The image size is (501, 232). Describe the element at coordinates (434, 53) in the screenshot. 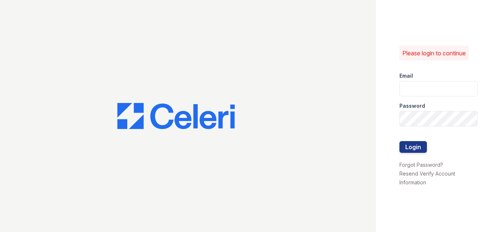

I see `p: Please login to continue` at that location.